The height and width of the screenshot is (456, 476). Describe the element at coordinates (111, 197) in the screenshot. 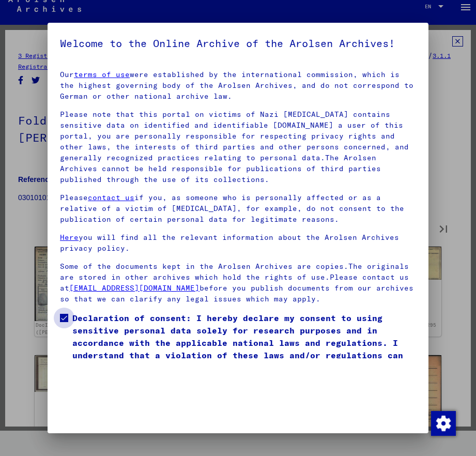

I see `a: contact us` at that location.